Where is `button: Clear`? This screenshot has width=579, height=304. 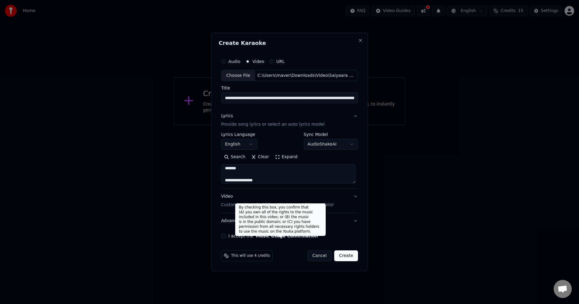
button: Clear is located at coordinates (260, 157).